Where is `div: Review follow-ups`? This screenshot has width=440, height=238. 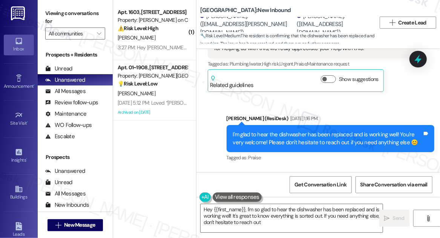 div: Review follow-ups is located at coordinates (72, 103).